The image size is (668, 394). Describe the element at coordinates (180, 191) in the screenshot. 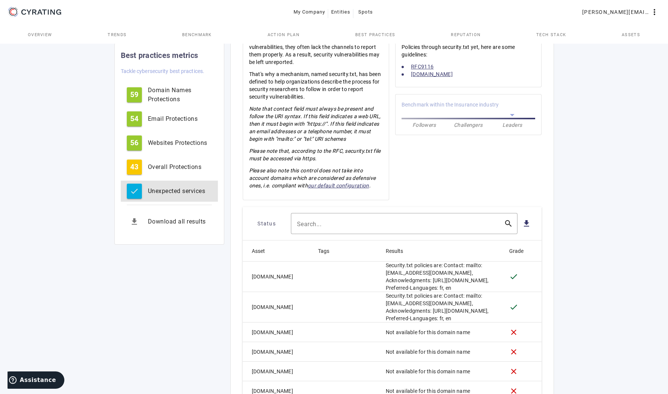

I see `div: Unexpected services` at that location.